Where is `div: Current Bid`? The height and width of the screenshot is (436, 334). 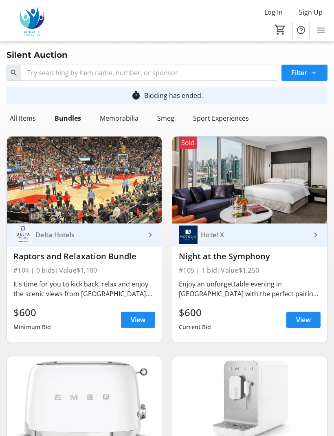
div: Current Bid is located at coordinates (195, 327).